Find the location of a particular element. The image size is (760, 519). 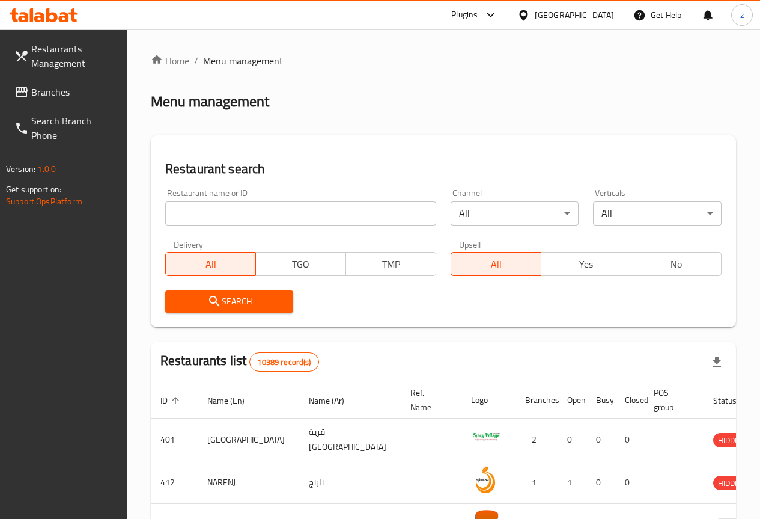

button: TMP is located at coordinates (391, 264).